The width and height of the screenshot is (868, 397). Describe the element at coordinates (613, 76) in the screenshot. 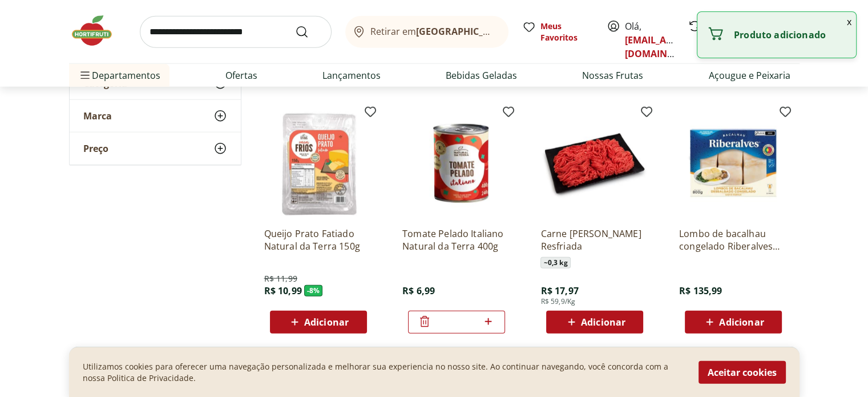

I see `a: Nossas Frutas` at that location.